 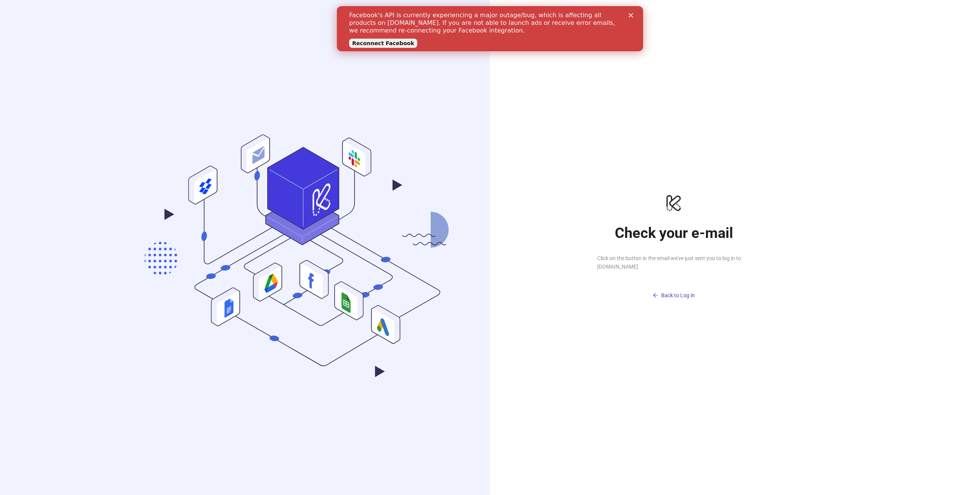 What do you see at coordinates (295, 9) in the screenshot?
I see `div: Close` at bounding box center [295, 9].